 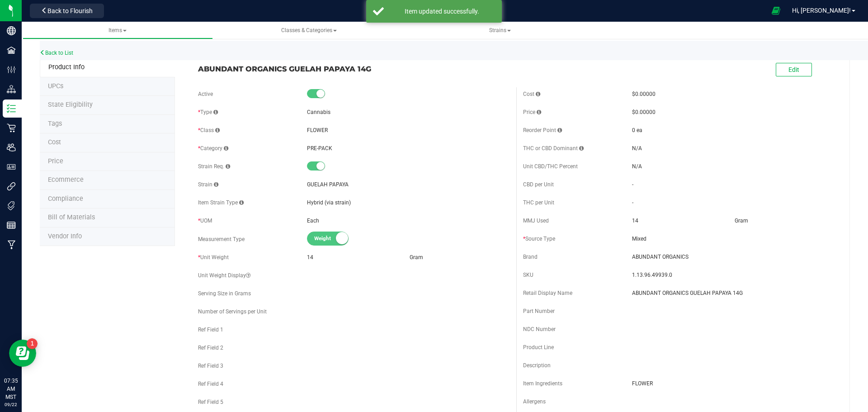 I want to click on span: CBD per Unit, so click(x=538, y=185).